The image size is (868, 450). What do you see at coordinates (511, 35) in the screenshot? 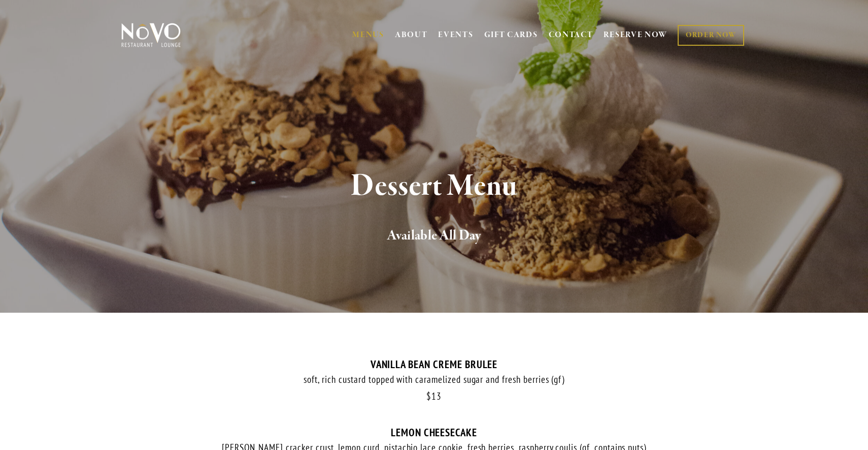
I see `a: GIFT CARDS` at bounding box center [511, 35].